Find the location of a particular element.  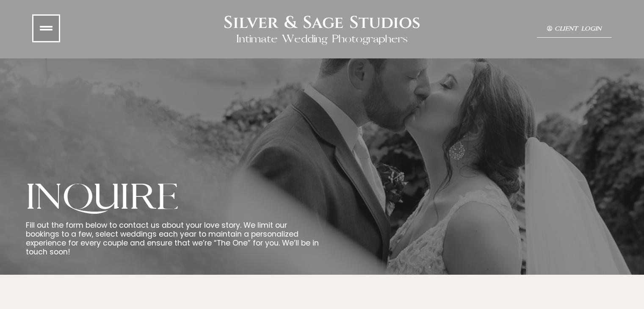

h2: Inquire is located at coordinates (174, 198).